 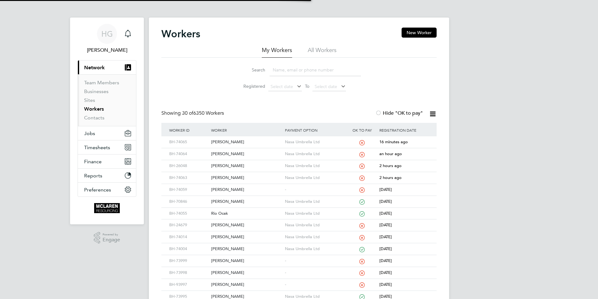 What do you see at coordinates (189, 177) in the screenshot?
I see `div: BH-74063` at bounding box center [189, 177].